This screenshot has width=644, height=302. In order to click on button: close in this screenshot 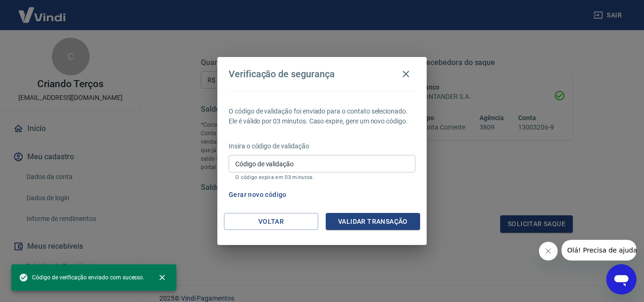, I will do `click(162, 277)`.